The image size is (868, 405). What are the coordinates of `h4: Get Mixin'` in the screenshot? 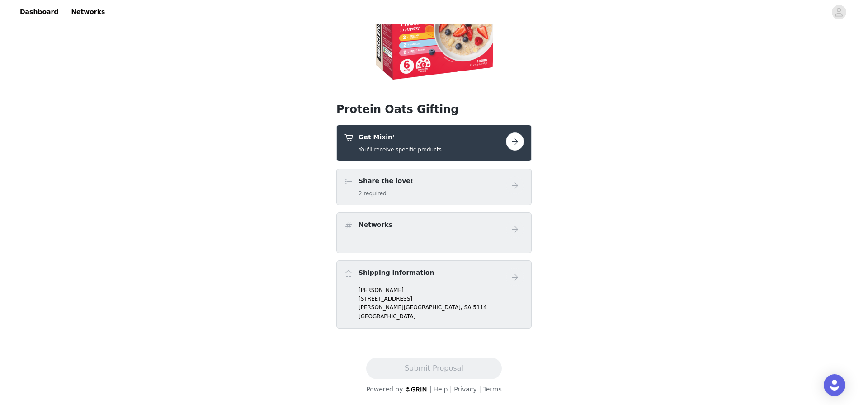 It's located at (400, 137).